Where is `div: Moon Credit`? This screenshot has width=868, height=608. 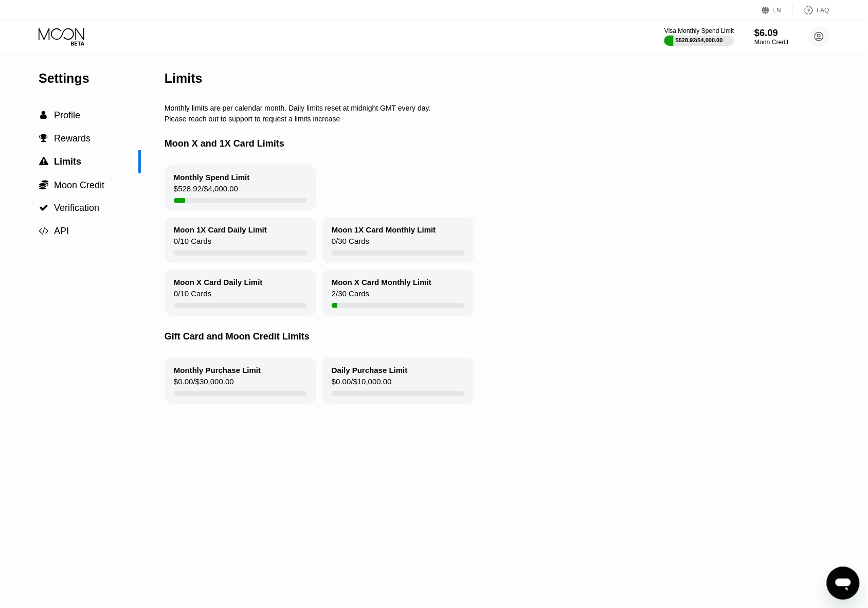
div: Moon Credit is located at coordinates (771, 42).